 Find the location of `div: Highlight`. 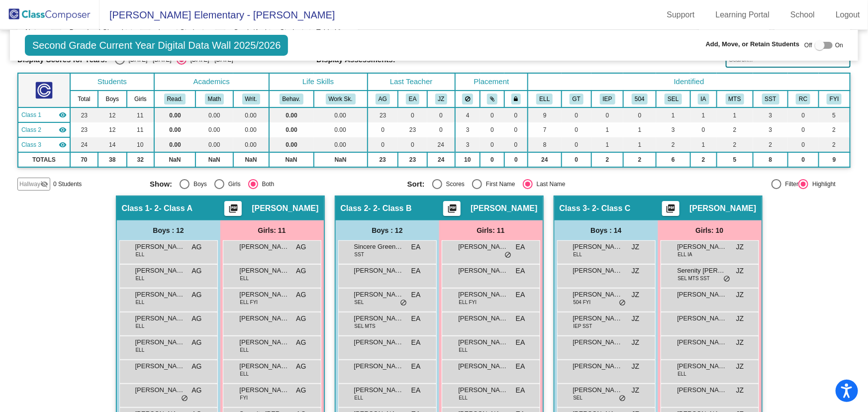

div: Highlight is located at coordinates (822, 184).